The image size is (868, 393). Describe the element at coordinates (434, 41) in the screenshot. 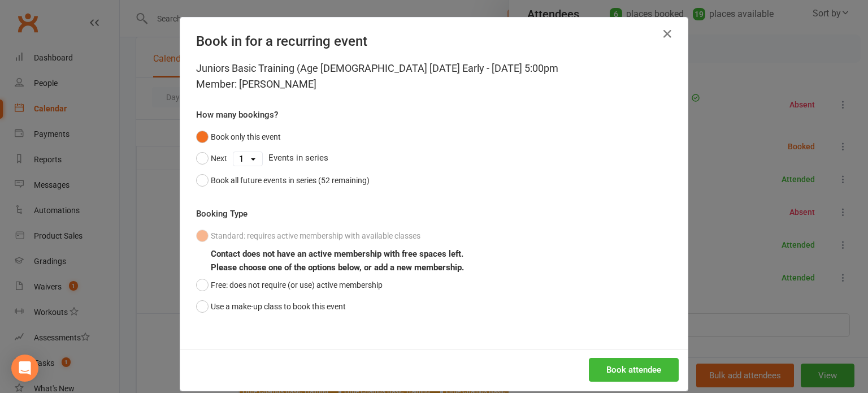

I see `h4: Book in for a recurring event` at that location.